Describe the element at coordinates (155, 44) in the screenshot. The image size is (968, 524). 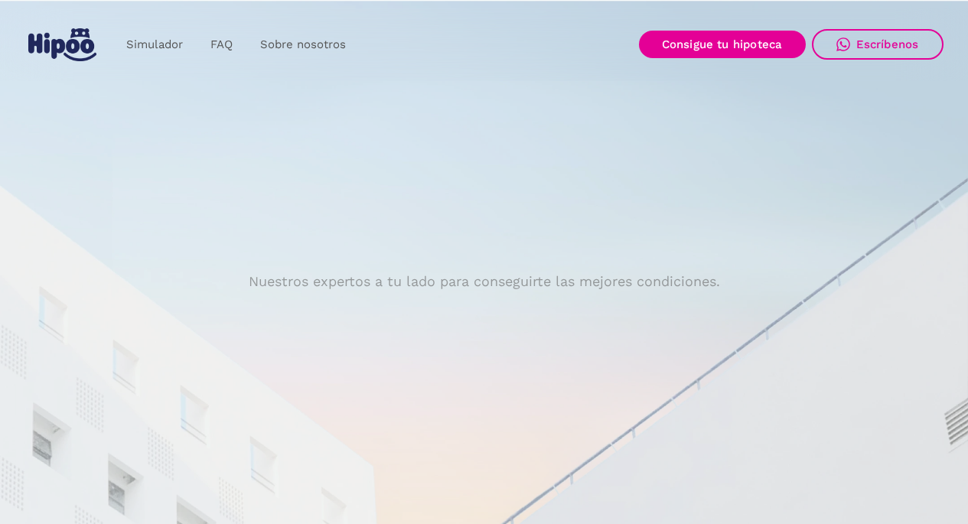
I see `a: Simulador` at that location.